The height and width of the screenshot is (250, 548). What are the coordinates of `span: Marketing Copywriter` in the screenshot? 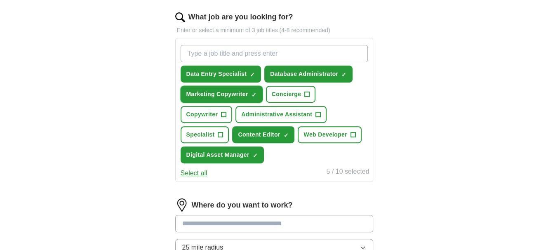 It's located at (217, 94).